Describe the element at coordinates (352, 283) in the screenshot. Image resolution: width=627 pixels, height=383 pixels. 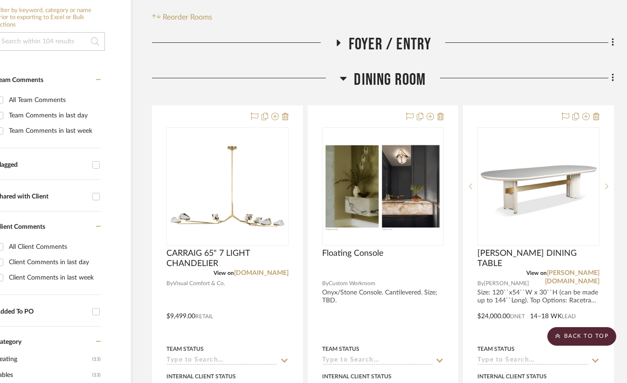
I see `span: Custom Workroom` at that location.